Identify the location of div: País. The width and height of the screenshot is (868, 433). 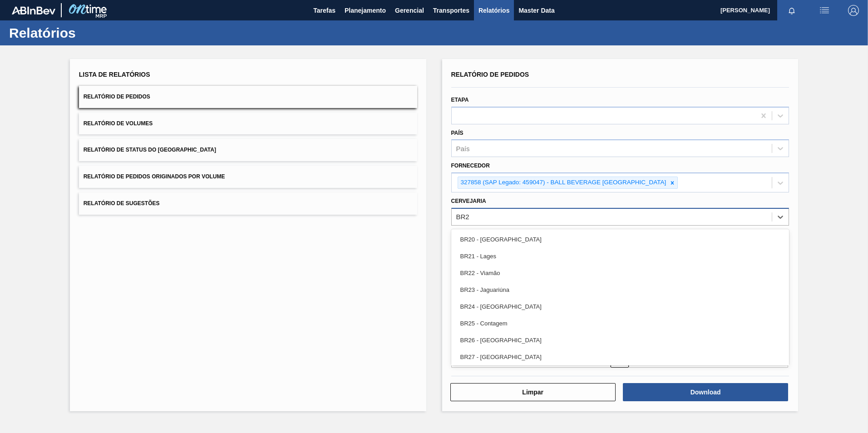
(463, 148).